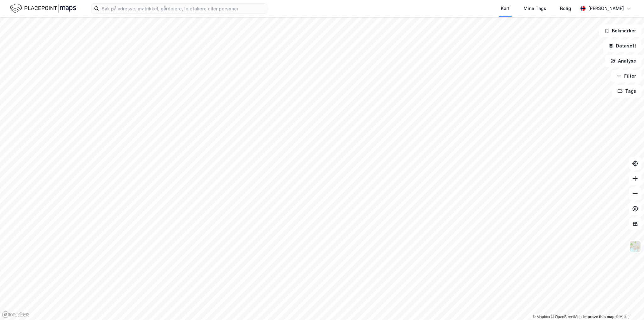 Image resolution: width=644 pixels, height=320 pixels. Describe the element at coordinates (566, 9) in the screenshot. I see `div: Bolig` at that location.